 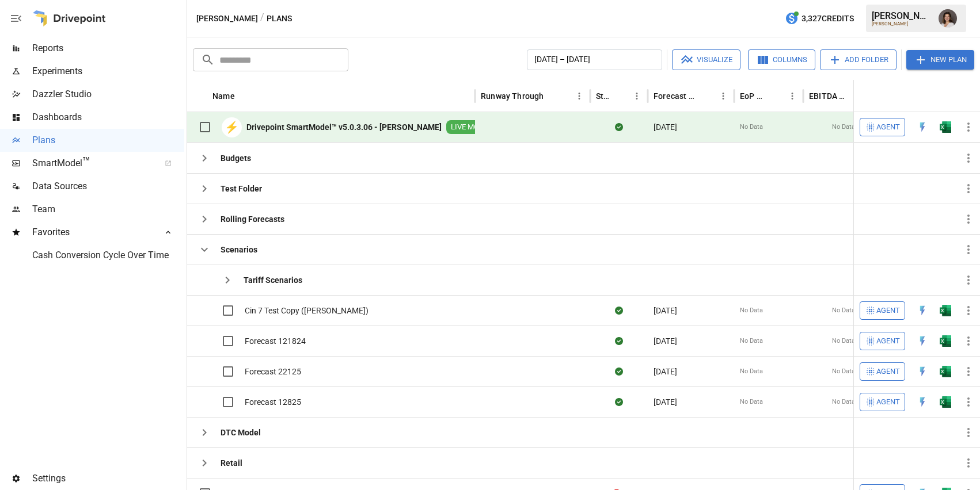 I want to click on div: EoP Cash, so click(x=753, y=96).